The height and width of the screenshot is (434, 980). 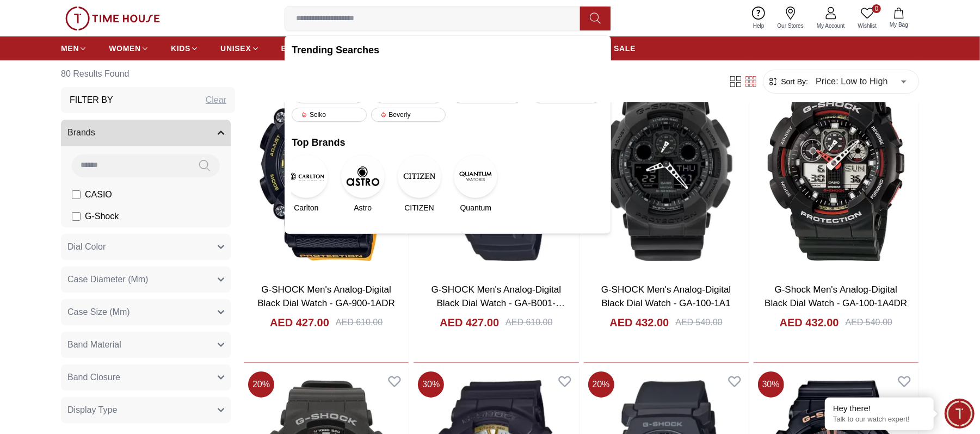 I want to click on div: Seiko, so click(x=329, y=115).